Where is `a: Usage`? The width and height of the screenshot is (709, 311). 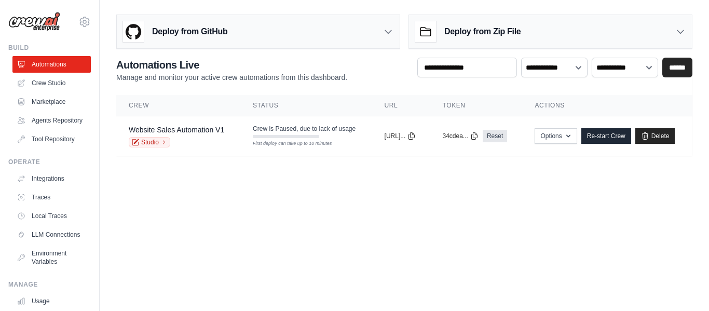
a: Usage is located at coordinates (51, 301).